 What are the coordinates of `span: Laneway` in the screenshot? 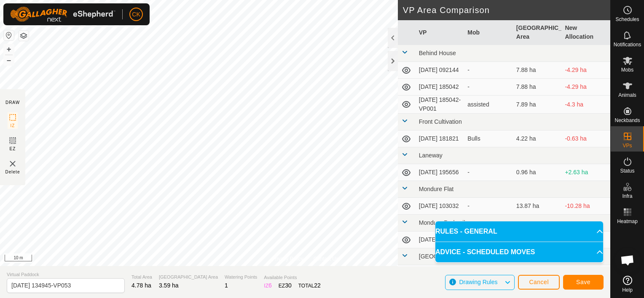 It's located at (431, 156).